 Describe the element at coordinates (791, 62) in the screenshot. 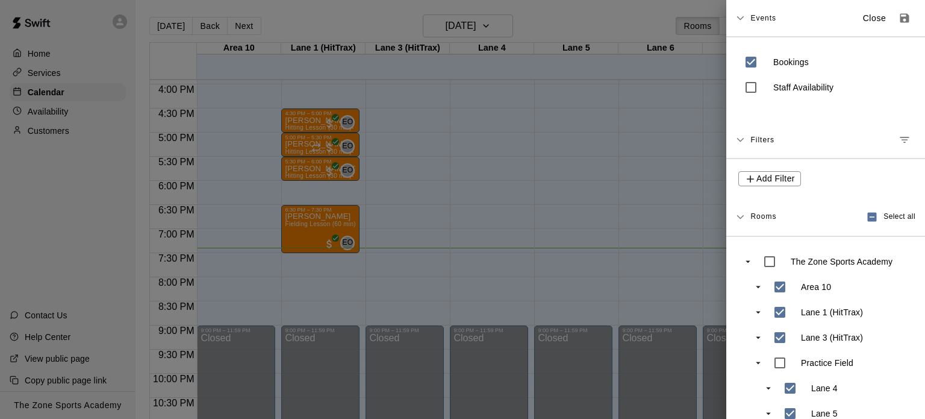

I see `p: Bookings` at that location.